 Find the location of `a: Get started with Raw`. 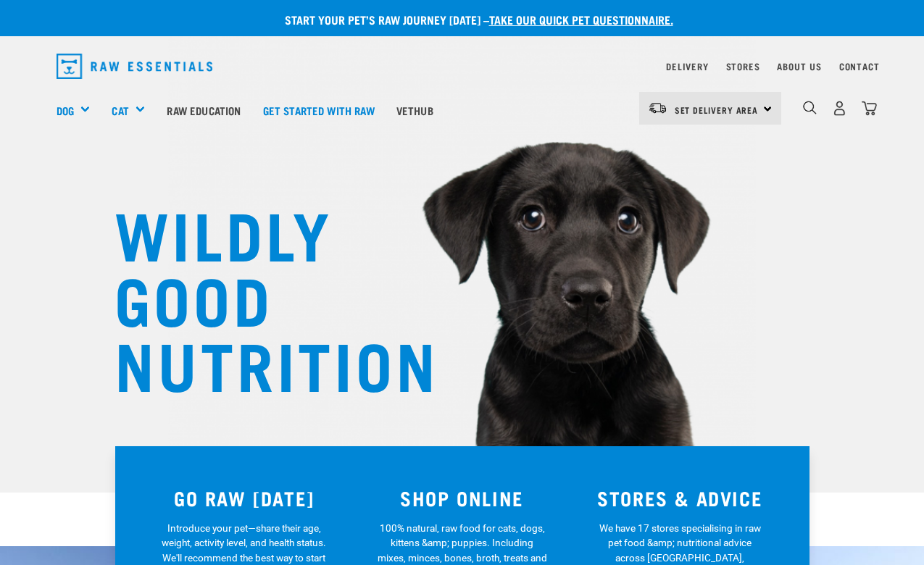

a: Get started with Raw is located at coordinates (319, 110).